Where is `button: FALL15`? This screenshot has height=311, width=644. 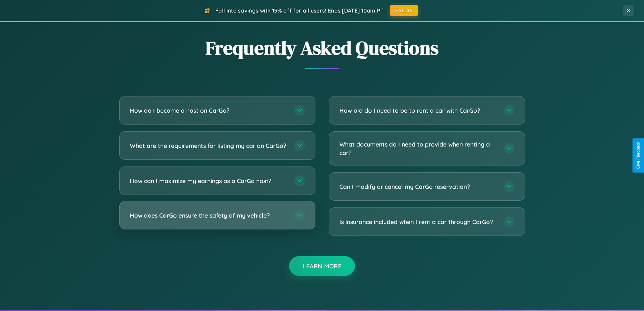 button: FALL15 is located at coordinates (404, 11).